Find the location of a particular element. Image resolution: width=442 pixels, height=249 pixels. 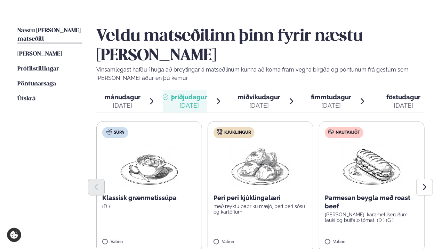

img: Panini.png is located at coordinates (372, 166).